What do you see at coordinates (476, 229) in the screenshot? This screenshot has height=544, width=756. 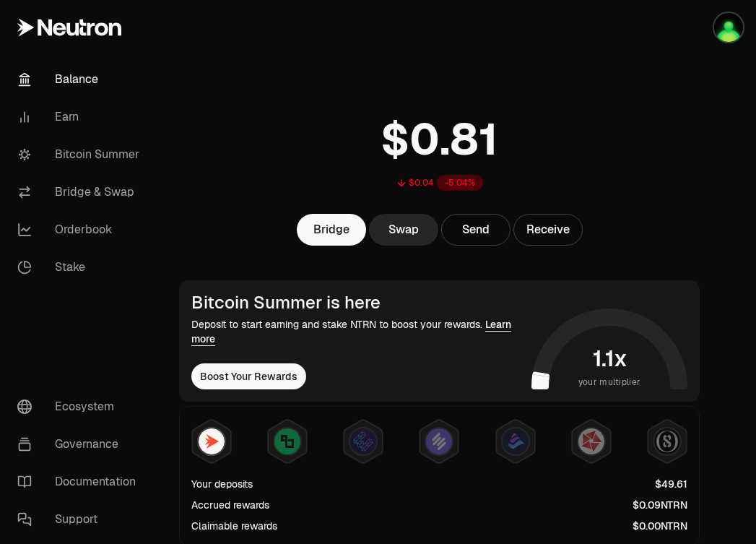 I see `button: Send` at bounding box center [476, 229].